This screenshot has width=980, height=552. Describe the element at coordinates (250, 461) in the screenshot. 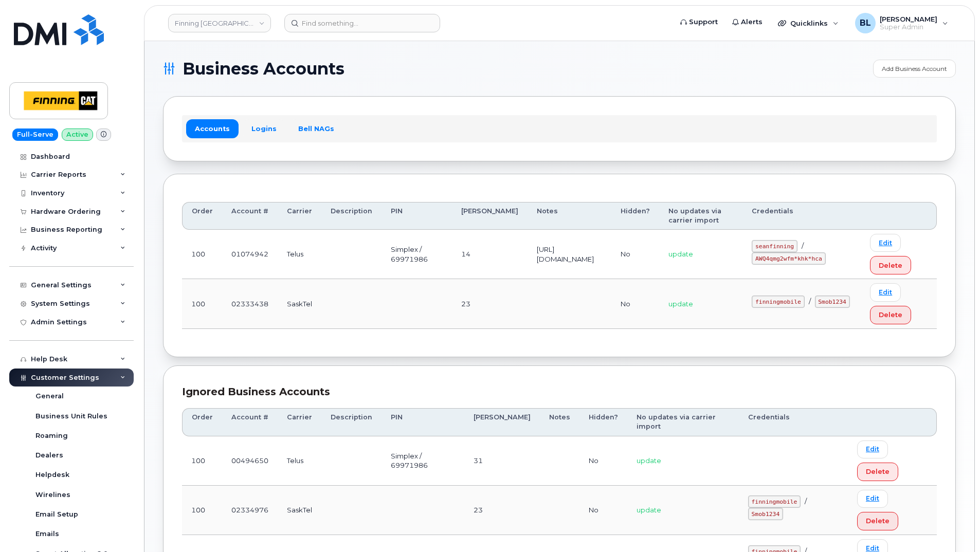

I see `td: 00494650` at that location.